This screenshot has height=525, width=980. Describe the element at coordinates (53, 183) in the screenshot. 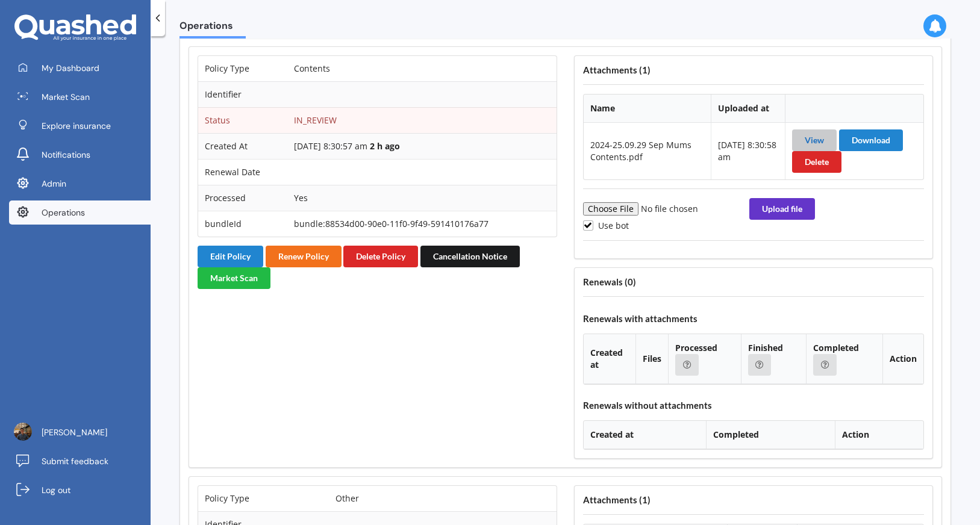

I see `span: Admin` at that location.